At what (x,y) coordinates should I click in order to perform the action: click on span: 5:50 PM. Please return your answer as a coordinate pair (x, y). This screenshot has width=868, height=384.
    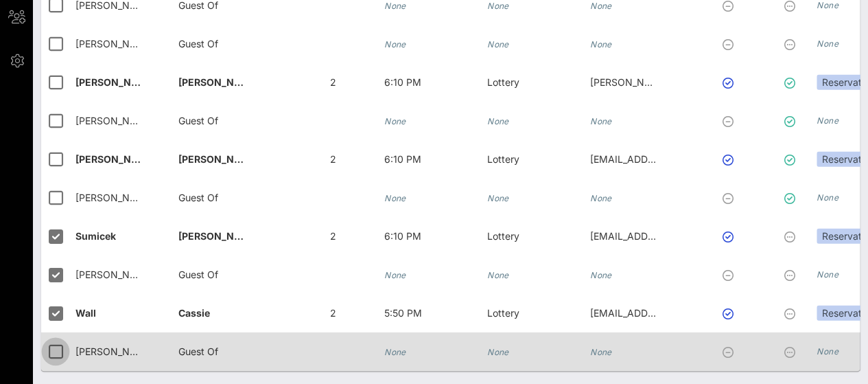
    Looking at the image, I should click on (403, 313).